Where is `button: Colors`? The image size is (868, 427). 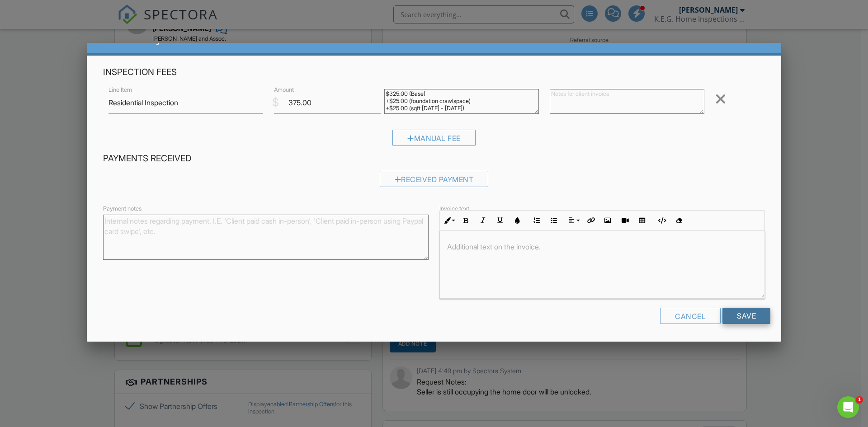
button: Colors is located at coordinates (517, 221).